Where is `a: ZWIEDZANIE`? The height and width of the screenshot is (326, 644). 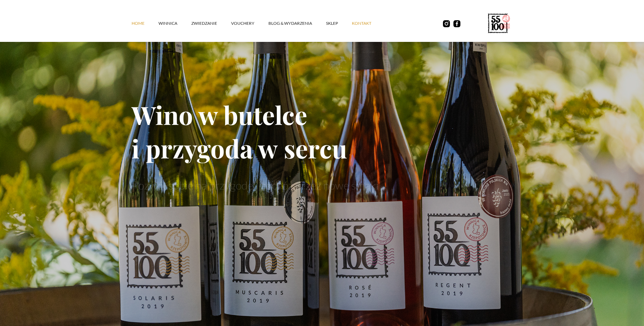
a: ZWIEDZANIE is located at coordinates (211, 24).